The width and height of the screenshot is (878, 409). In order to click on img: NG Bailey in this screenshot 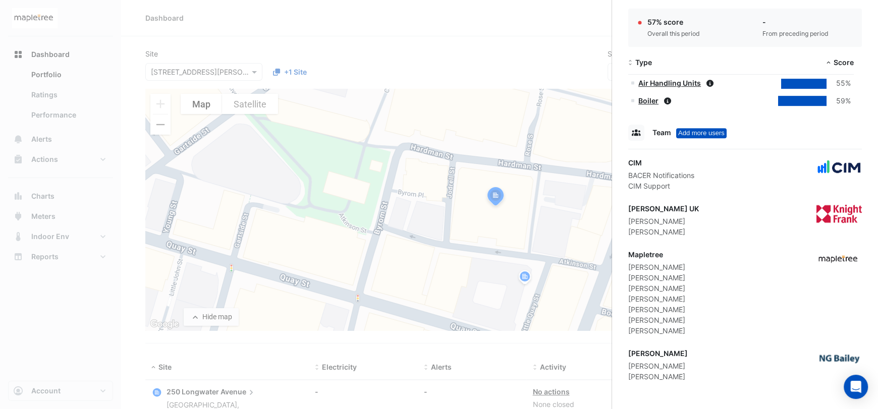, I will do `click(839, 358)`.